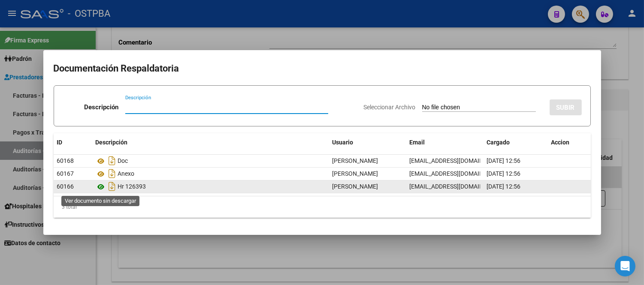 Image resolution: width=644 pixels, height=285 pixels. What do you see at coordinates (211, 161) in the screenshot?
I see `div: Doc` at bounding box center [211, 161].